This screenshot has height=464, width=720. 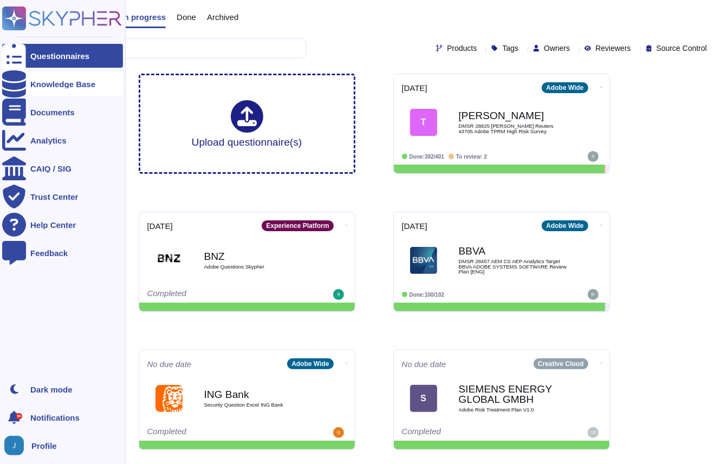 What do you see at coordinates (63, 84) in the screenshot?
I see `div: Knowledge Base` at bounding box center [63, 84].